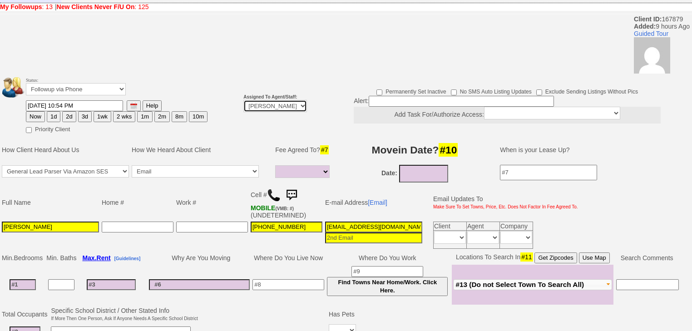 The width and height of the screenshot is (692, 331). I want to click on td: How We Heard About Client, so click(200, 150).